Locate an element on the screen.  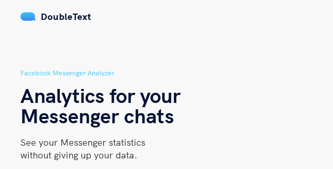
span: without giving up your data. is located at coordinates (79, 155).